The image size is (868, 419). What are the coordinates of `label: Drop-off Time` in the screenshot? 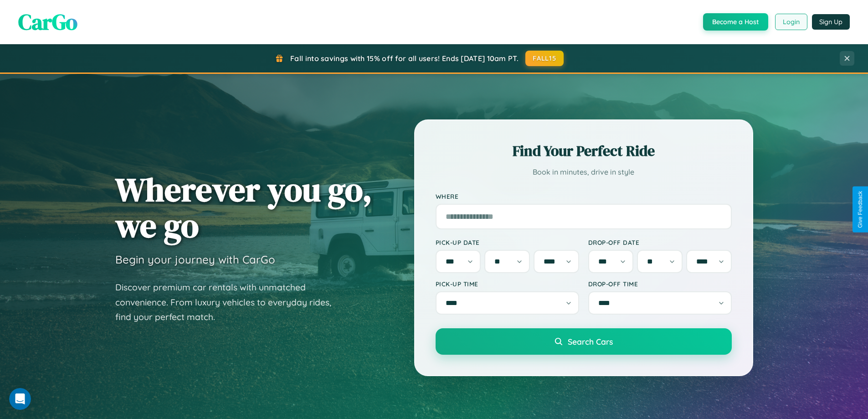 It's located at (659, 284).